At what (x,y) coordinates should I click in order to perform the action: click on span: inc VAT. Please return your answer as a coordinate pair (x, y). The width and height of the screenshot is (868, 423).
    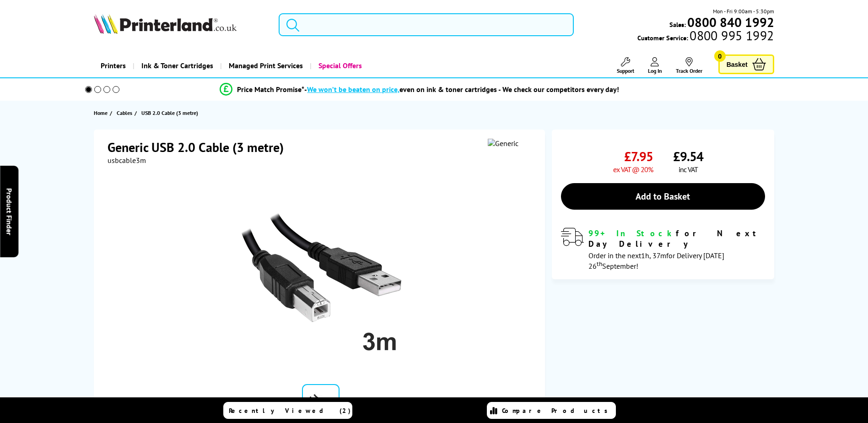
    Looking at the image, I should click on (689, 169).